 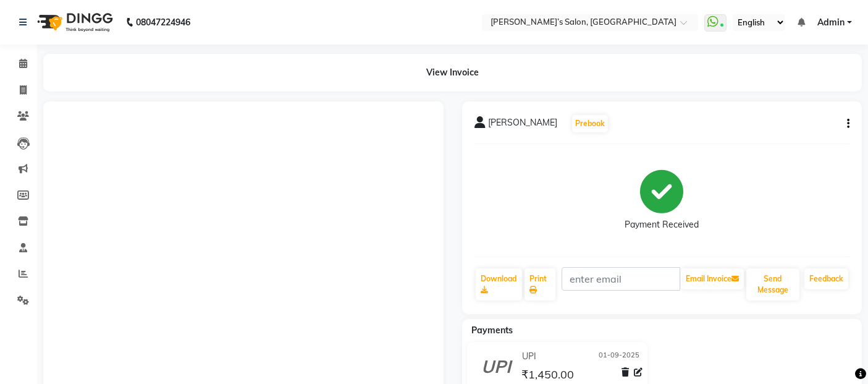 I want to click on button: Email Invoice, so click(x=712, y=279).